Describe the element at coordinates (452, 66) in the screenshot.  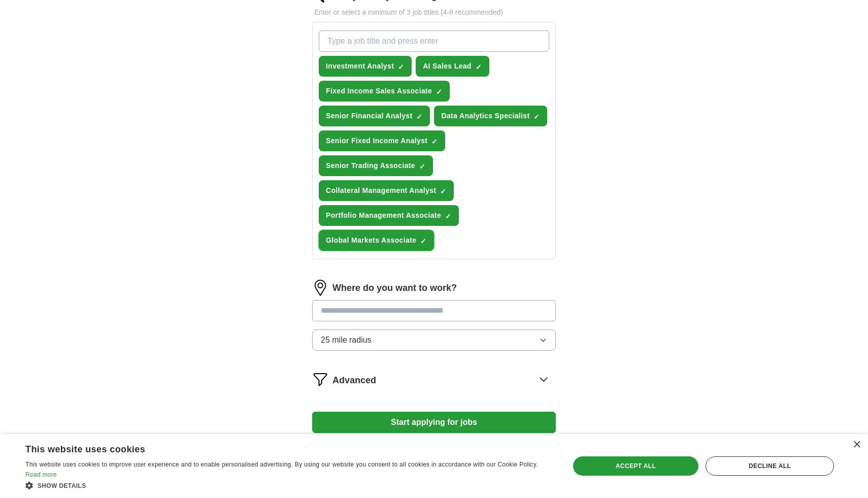
I see `button: AI Sales Lead✓` at that location.